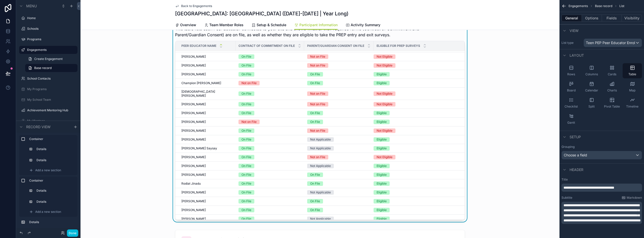  Describe the element at coordinates (571, 119) in the screenshot. I see `button: Gantt` at that location.